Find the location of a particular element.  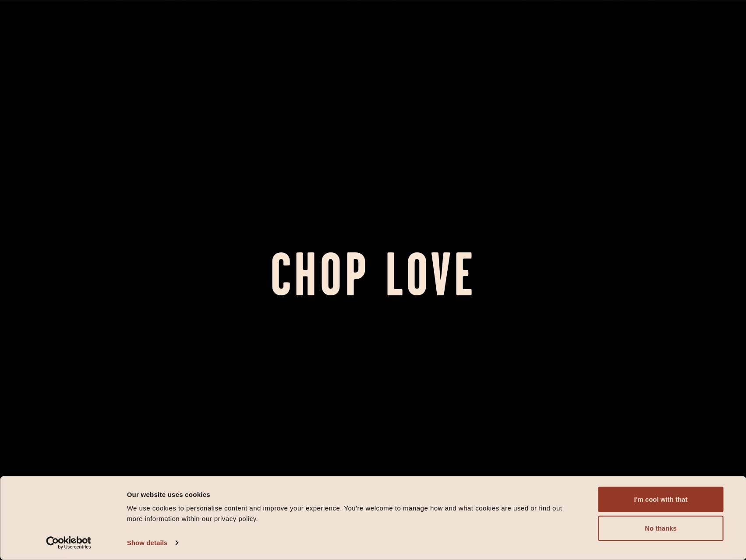

a: Usercentrics Cookiebot - opens in a new window is located at coordinates (68, 543).